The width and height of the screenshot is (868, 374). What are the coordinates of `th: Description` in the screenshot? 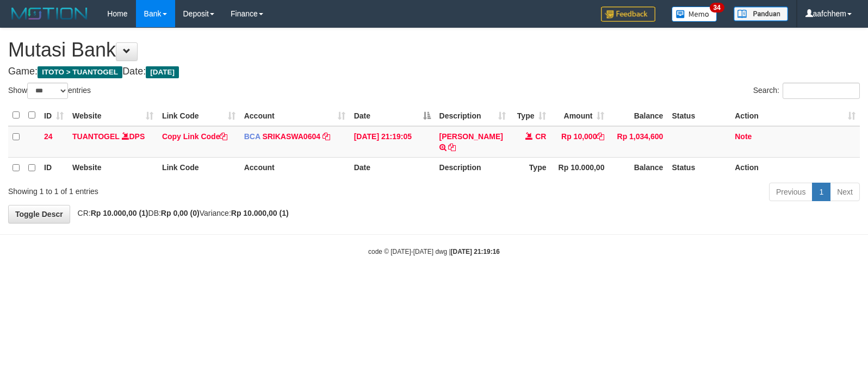 It's located at (473, 167).